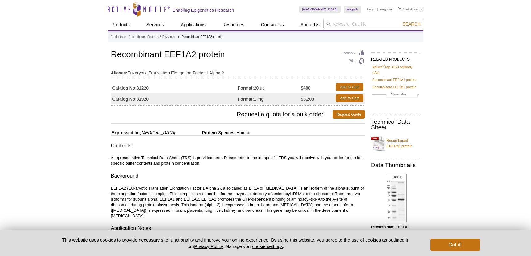  What do you see at coordinates (202, 37) in the screenshot?
I see `li: Recombinant EEF1A2 protein` at bounding box center [202, 37].